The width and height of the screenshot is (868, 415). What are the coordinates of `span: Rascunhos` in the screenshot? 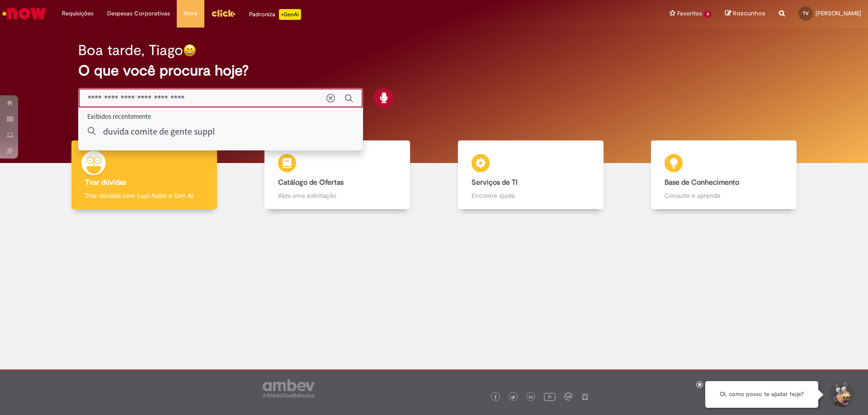 It's located at (749, 13).